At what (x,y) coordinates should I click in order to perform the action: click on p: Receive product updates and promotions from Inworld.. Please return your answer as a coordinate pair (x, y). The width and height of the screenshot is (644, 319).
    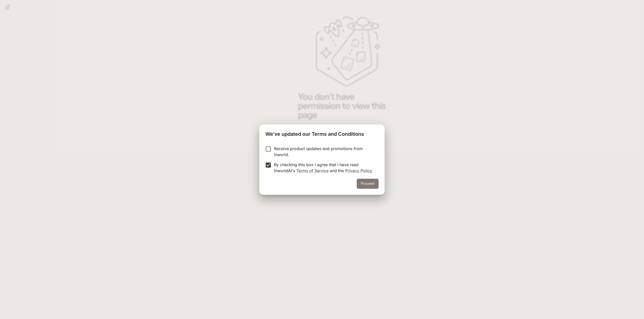
    Looking at the image, I should click on (325, 152).